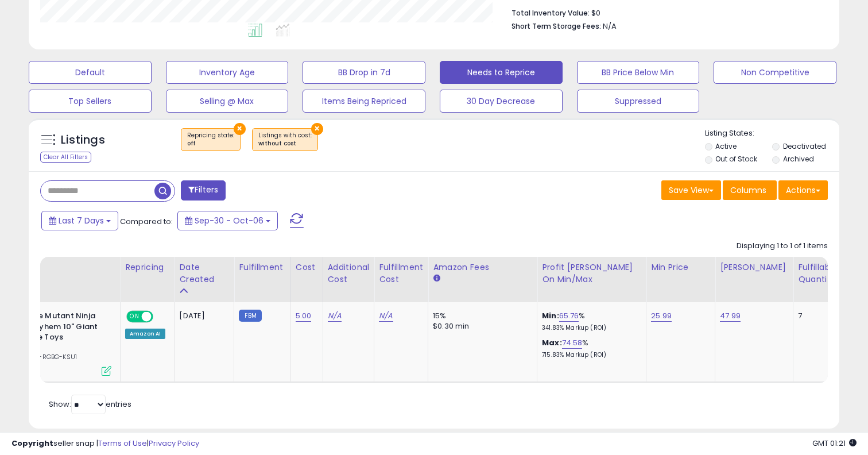 The image size is (868, 455). I want to click on small: Amazon Fees., so click(436, 279).